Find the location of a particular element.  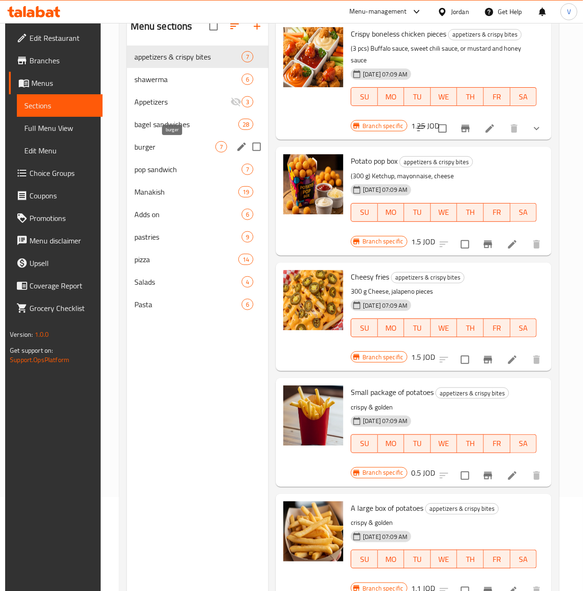

button: sort-choices is located at coordinates (422, 128).